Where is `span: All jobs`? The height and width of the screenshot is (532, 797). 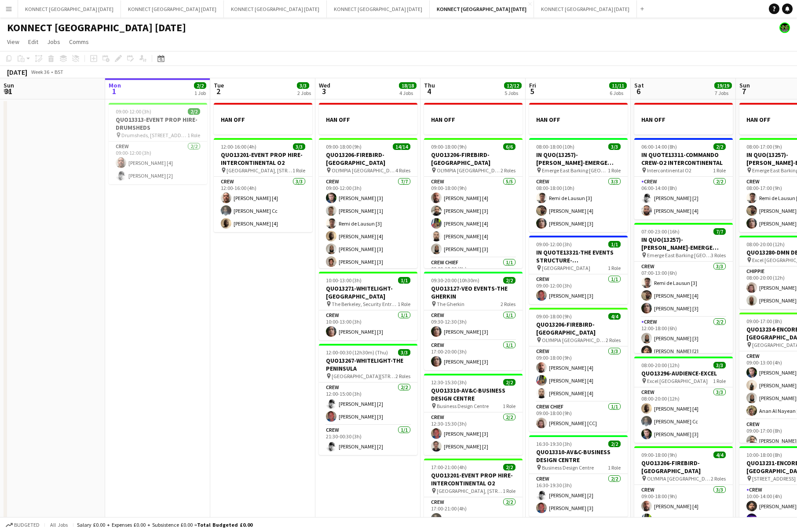
span: All jobs is located at coordinates (59, 525).